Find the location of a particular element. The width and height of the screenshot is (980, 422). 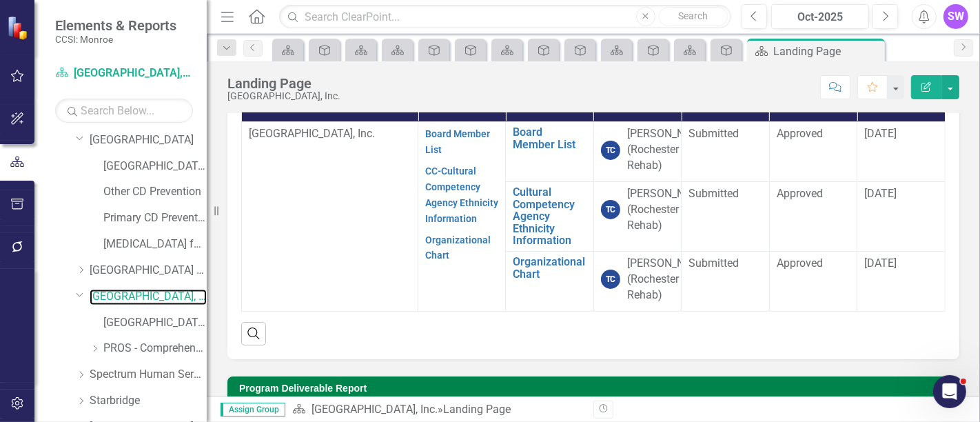

a: Primary CD Prevention is located at coordinates (155, 219).